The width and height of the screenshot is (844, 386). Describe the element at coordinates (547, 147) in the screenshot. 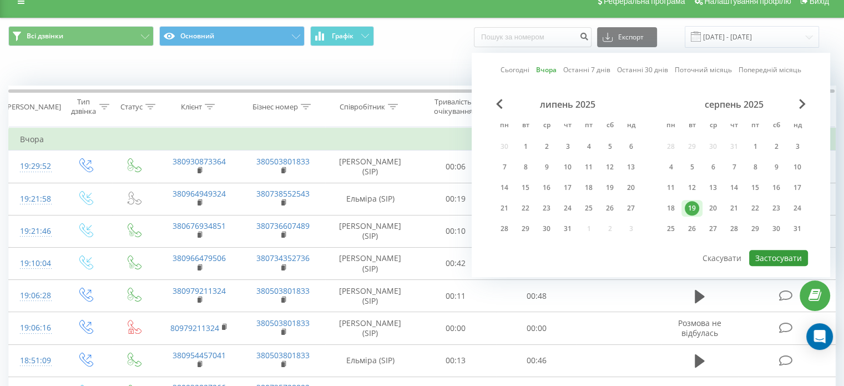

I see `div: ср 2 лип 2025 р.` at that location.